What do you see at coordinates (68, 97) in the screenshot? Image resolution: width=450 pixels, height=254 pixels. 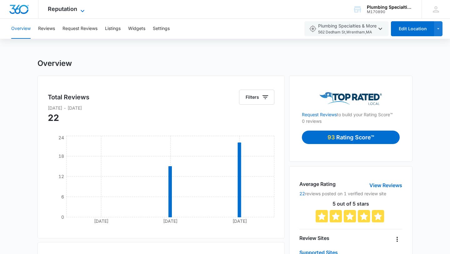 I see `h5: Total Reviews` at bounding box center [68, 97].